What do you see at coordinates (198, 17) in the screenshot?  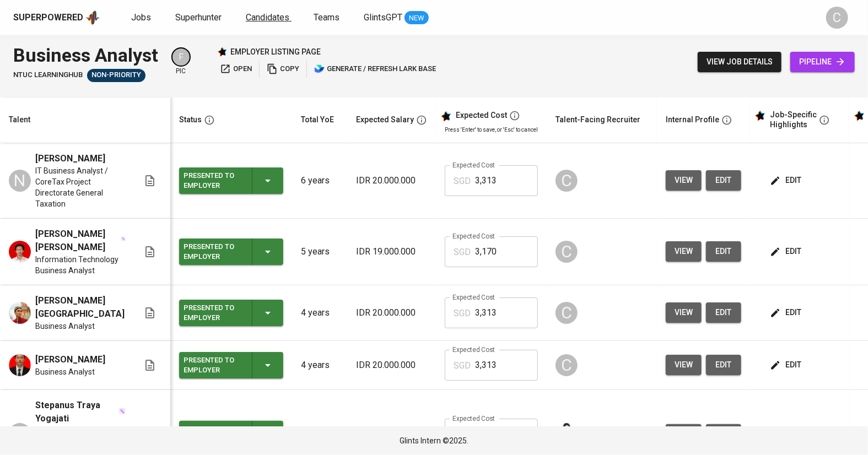 I see `span: Superhunter` at bounding box center [198, 17].